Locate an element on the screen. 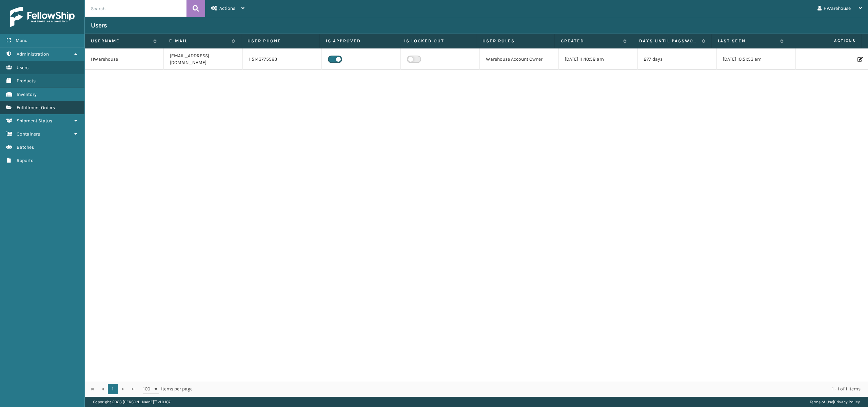 The width and height of the screenshot is (868, 407). img: logo is located at coordinates (42, 17).